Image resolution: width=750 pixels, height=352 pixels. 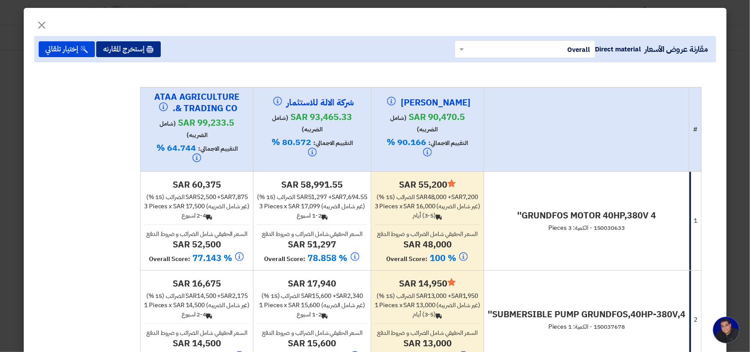 What do you see at coordinates (437, 117) in the screenshot?
I see `span: sar 90,470.5` at bounding box center [437, 117].